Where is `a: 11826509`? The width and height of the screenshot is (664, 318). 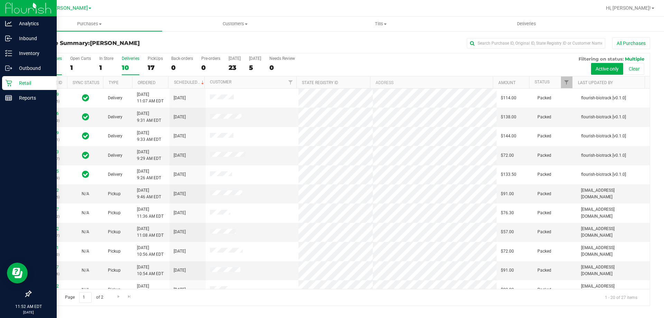 a: 11826509 is located at coordinates (49, 133).